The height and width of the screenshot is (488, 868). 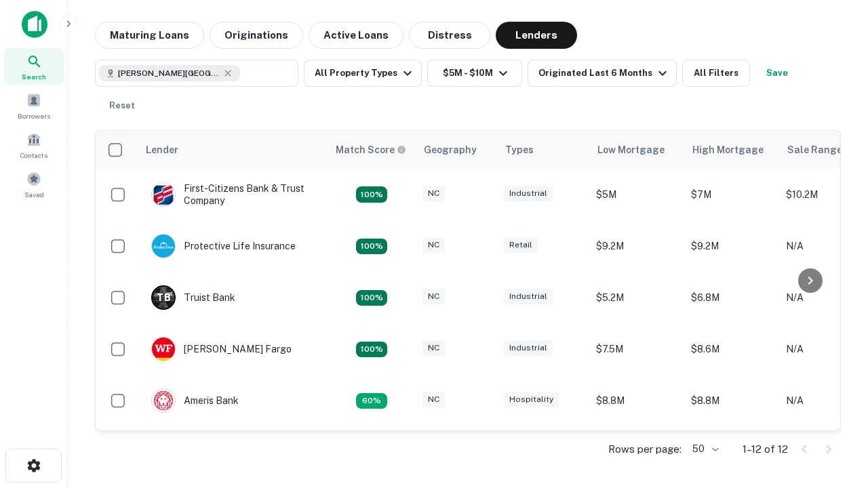 I want to click on button: All Filters, so click(x=716, y=73).